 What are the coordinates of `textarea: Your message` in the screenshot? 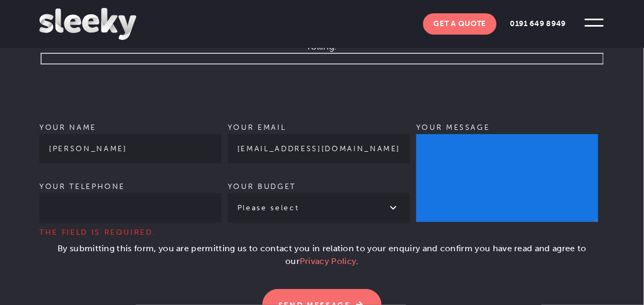 It's located at (508, 178).